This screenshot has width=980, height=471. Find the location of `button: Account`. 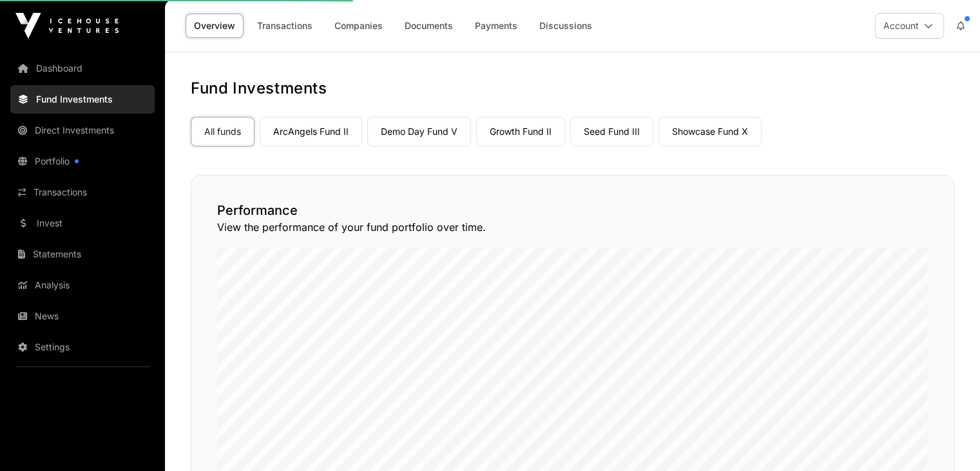

button: Account is located at coordinates (909, 26).